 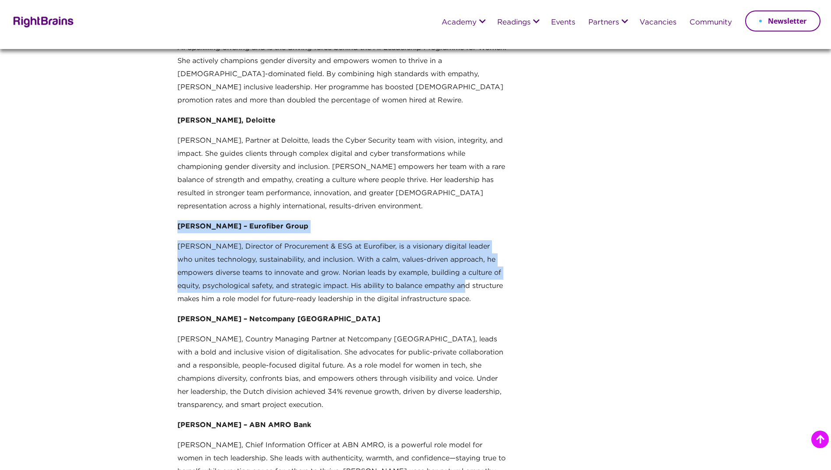 I want to click on a: Academy, so click(x=459, y=23).